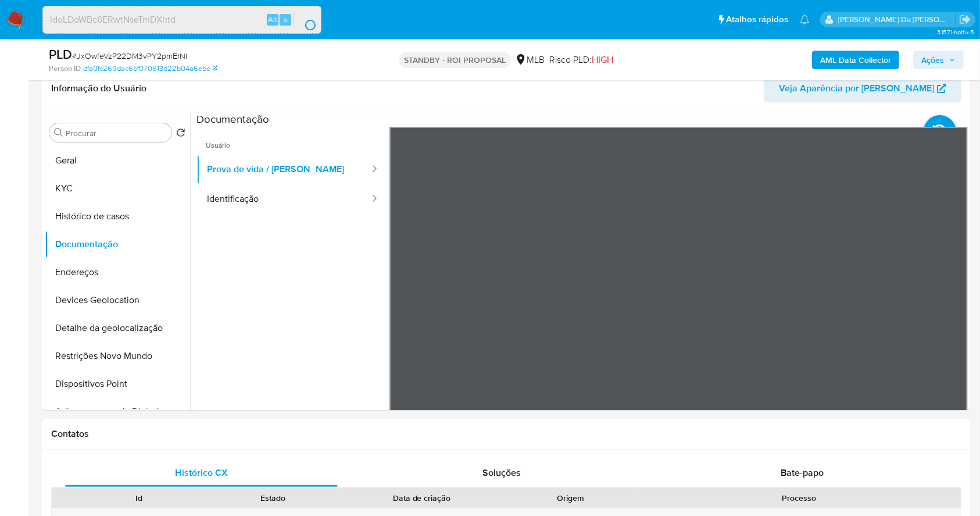 This screenshot has width=980, height=516. I want to click on div: Origem, so click(570, 497).